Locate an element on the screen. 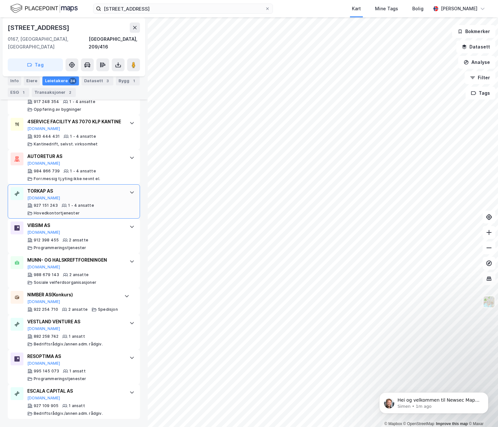 This screenshot has height=427, width=498. div: VESTLAND VENTURE AS is located at coordinates (75, 322).